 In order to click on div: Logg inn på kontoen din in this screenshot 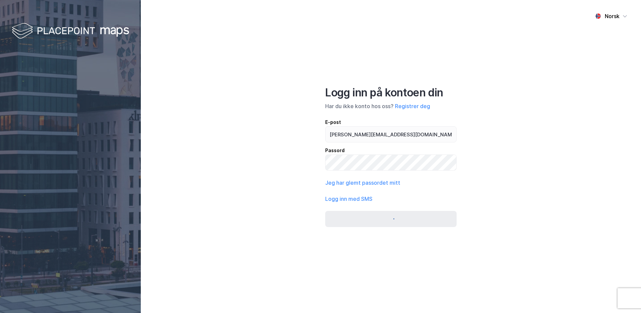, I will do `click(391, 93)`.